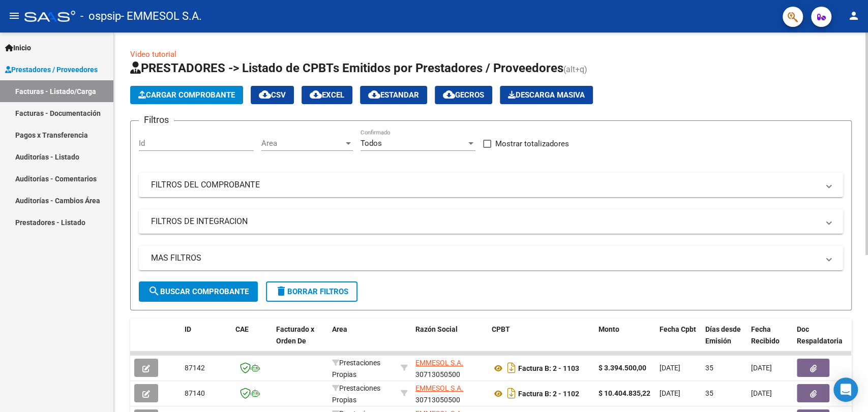 The width and height of the screenshot is (868, 412). I want to click on app-download-masive: Descarga masiva de comprobantes (adjuntos), so click(546, 95).